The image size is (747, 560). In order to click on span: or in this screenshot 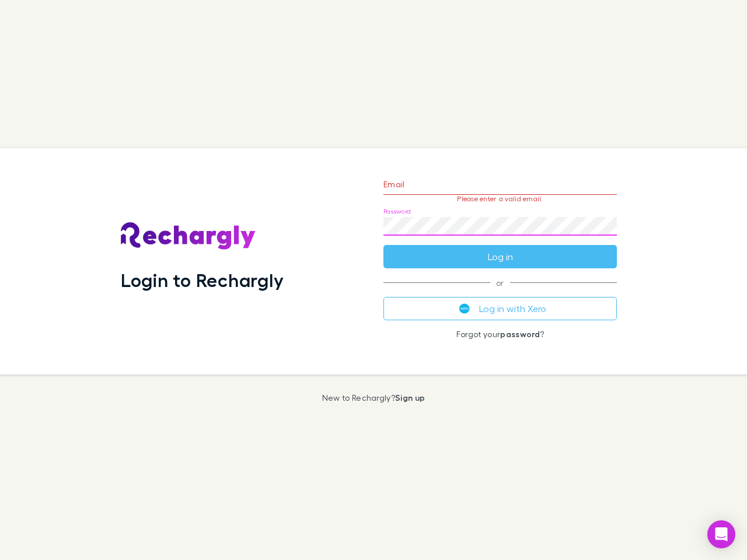, I will do `click(501, 282)`.